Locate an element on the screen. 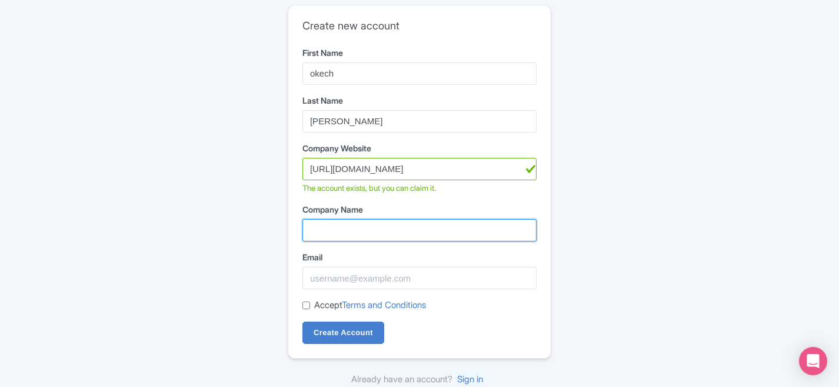 Image resolution: width=839 pixels, height=387 pixels. label: Email is located at coordinates (419, 256).